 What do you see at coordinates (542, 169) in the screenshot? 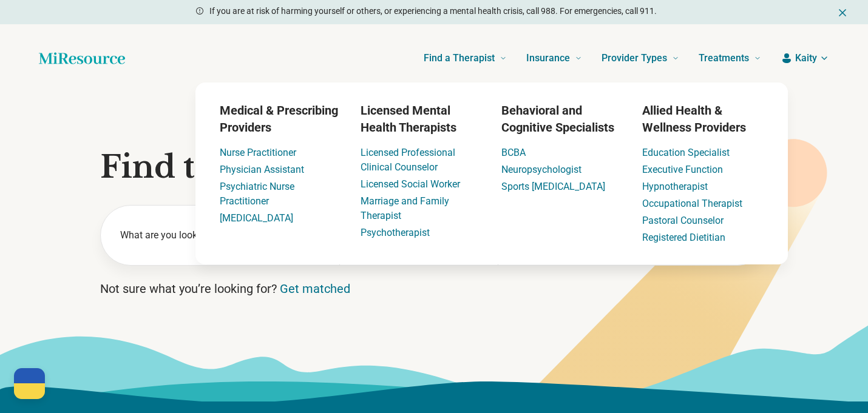
I see `a: Neuropsychologist` at bounding box center [542, 169].